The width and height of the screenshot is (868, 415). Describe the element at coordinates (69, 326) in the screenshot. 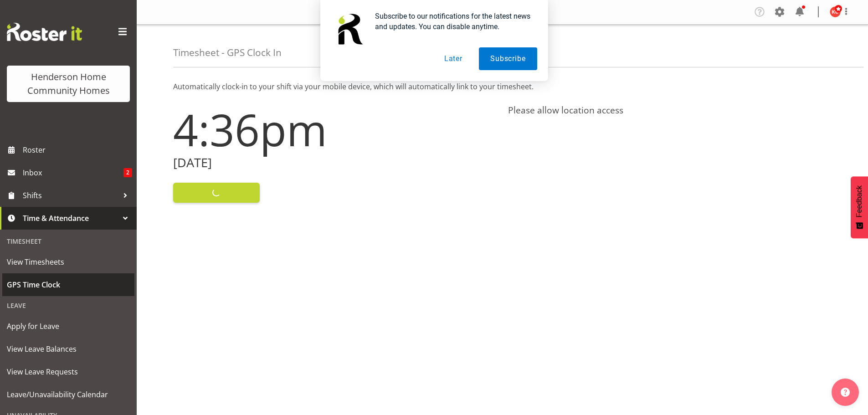

I see `span: Apply for Leave` at that location.